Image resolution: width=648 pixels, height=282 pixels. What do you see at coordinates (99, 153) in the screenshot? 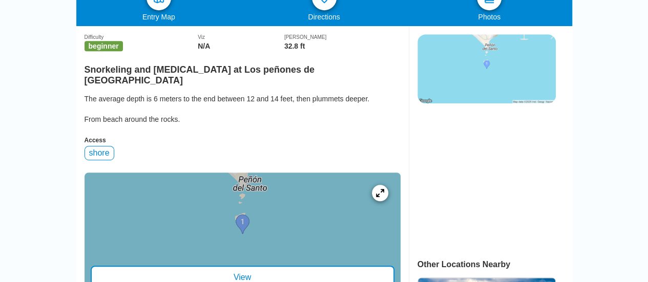
I see `div: shore` at bounding box center [99, 153].